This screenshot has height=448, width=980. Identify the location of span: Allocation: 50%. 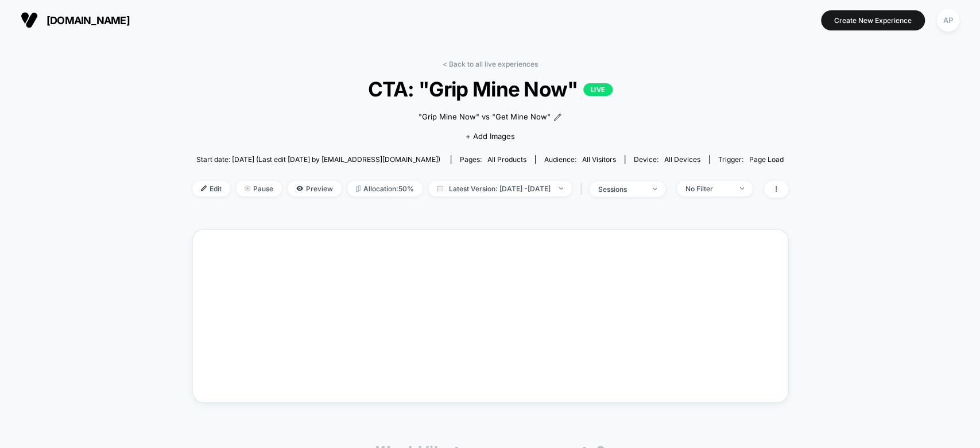
(385, 188).